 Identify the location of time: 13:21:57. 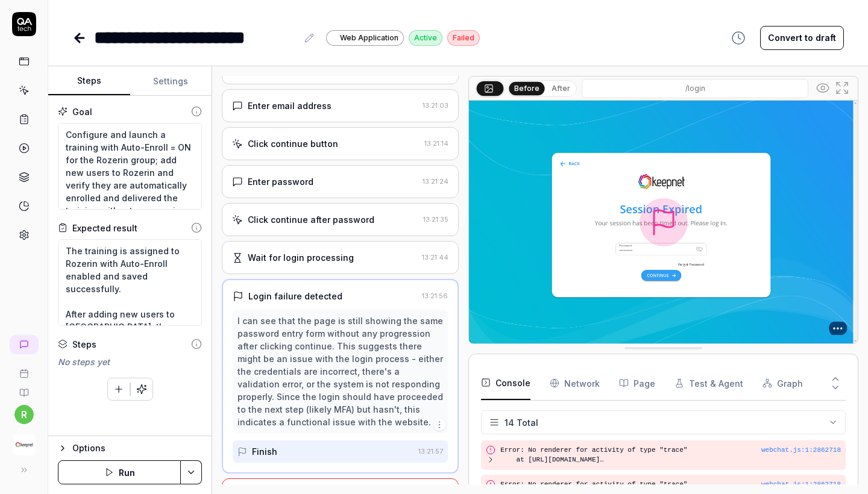
(430, 452).